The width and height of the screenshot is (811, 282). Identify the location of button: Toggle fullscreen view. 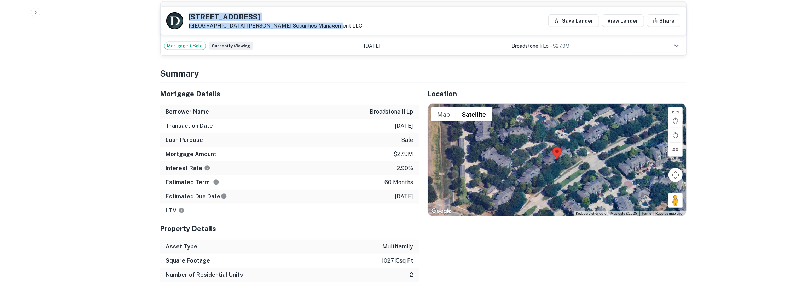
(675, 115).